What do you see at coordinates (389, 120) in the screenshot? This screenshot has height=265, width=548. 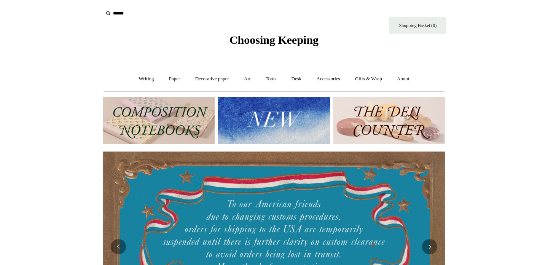 I see `img: The Deli Counter` at bounding box center [389, 120].